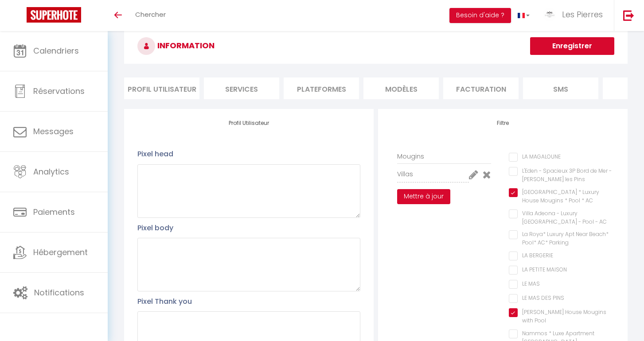 This screenshot has height=341, width=644. Describe the element at coordinates (20, 17) in the screenshot. I see `button: Ouvrir le widget de chat LiveChat` at that location.